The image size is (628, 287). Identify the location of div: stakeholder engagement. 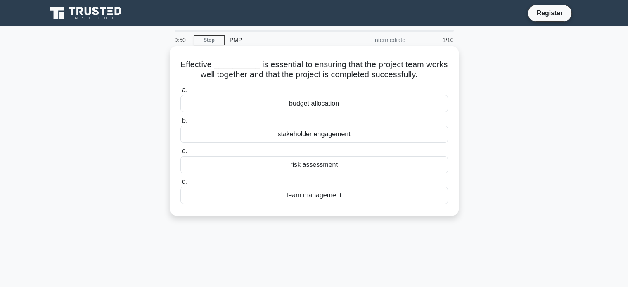
(314, 134).